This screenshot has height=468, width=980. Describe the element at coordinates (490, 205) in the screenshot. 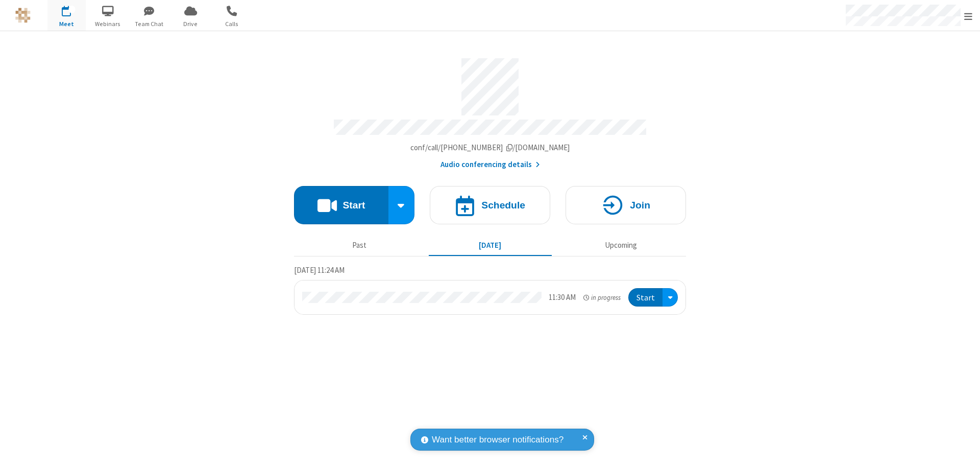

I see `button: Schedule` at that location.